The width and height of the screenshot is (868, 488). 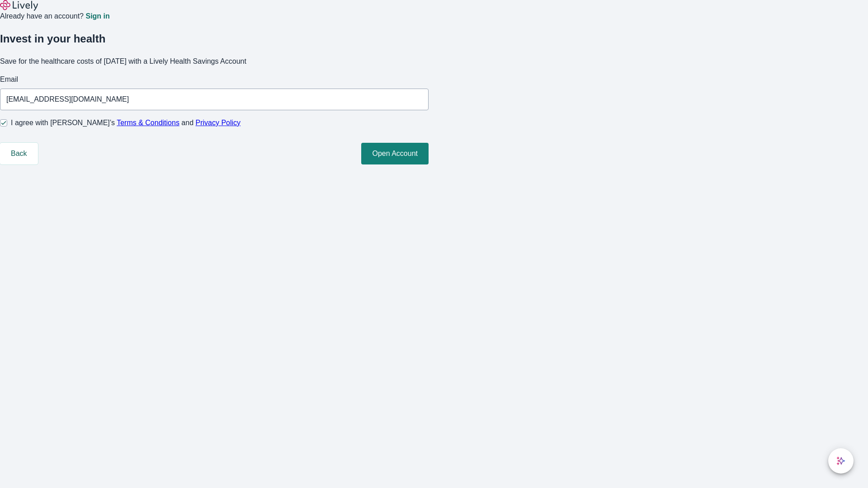 I want to click on a: Terms & Conditions, so click(x=147, y=122).